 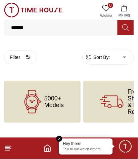 I want to click on span: Sort By:, so click(x=101, y=57).